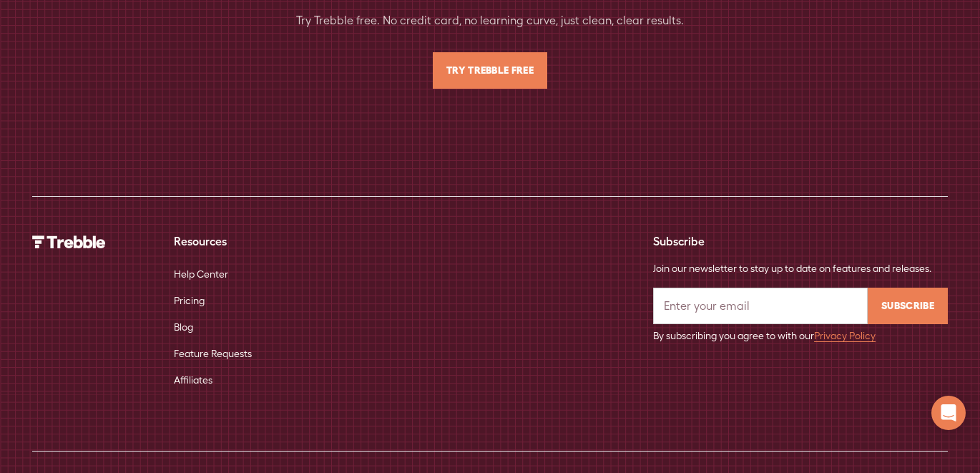 The width and height of the screenshot is (980, 473). What do you see at coordinates (201, 274) in the screenshot?
I see `a: Help Center` at bounding box center [201, 274].